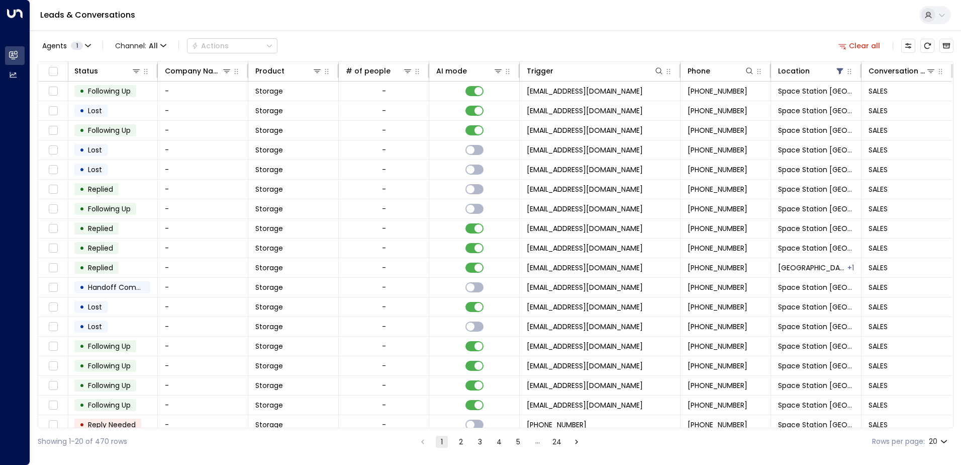 The width and height of the screenshot is (961, 465). What do you see at coordinates (717, 228) in the screenshot?
I see `span: +447500858369` at bounding box center [717, 228].